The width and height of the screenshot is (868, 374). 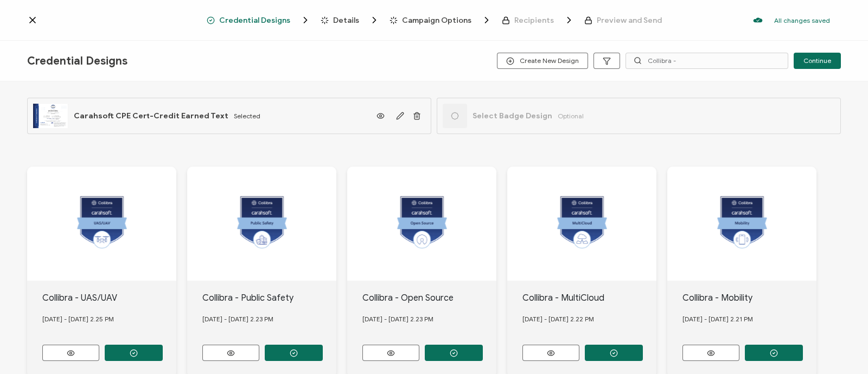 What do you see at coordinates (151, 116) in the screenshot?
I see `span: Carahsoft CPE Cert-Credit Earned Text` at bounding box center [151, 116].